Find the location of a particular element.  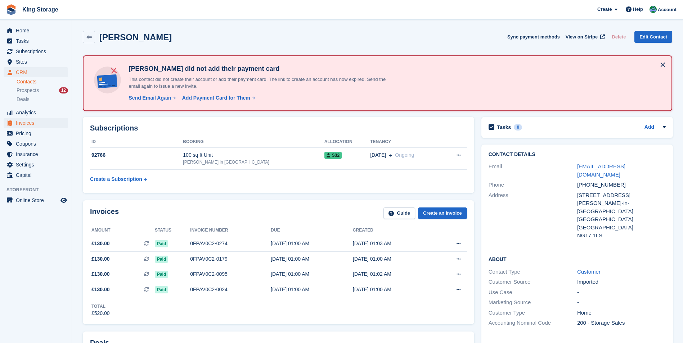

a: Guide is located at coordinates (399, 213).